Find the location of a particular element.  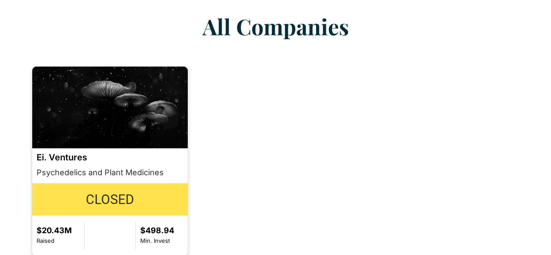

h2: All Companies is located at coordinates (276, 27).